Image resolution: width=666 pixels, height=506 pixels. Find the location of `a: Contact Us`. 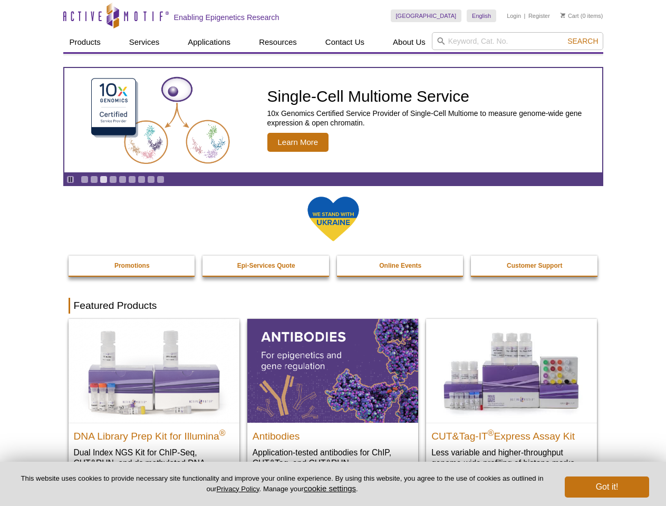

a: Contact Us is located at coordinates (345, 42).